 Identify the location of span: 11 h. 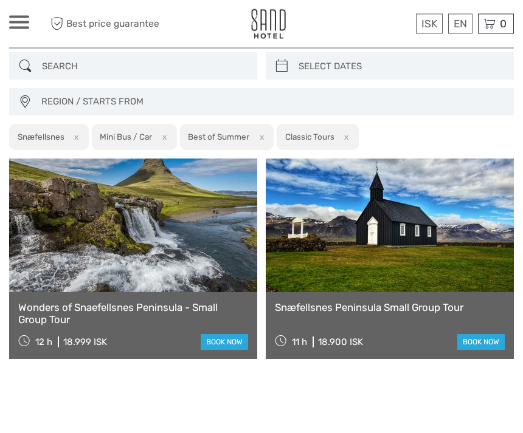
(299, 343).